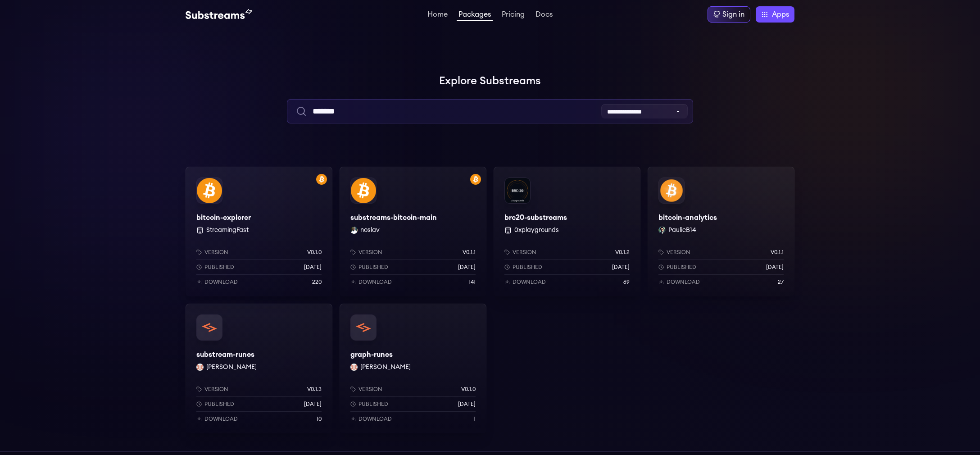 This screenshot has width=980, height=455. I want to click on p: 10, so click(319, 419).